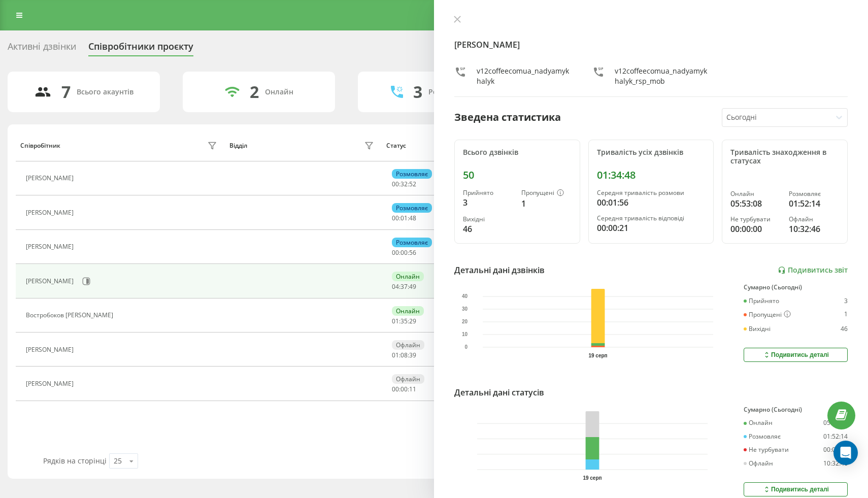  Describe the element at coordinates (651, 152) in the screenshot. I see `div: Тривалість усіх дзвінків` at that location.